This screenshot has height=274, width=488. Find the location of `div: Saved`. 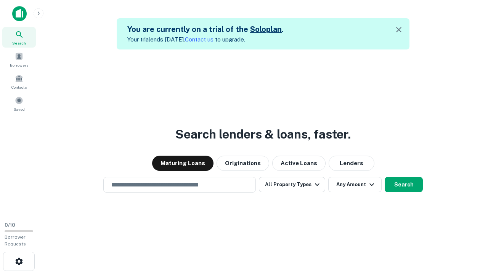

div: Saved is located at coordinates (19, 104).